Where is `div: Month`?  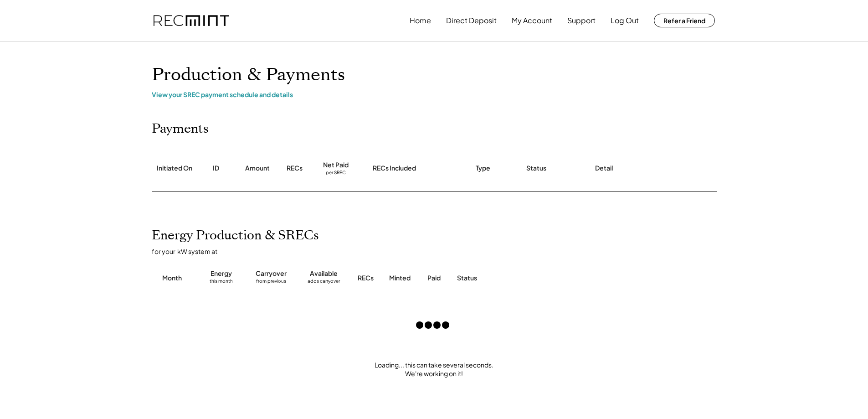 div: Month is located at coordinates (172, 278).